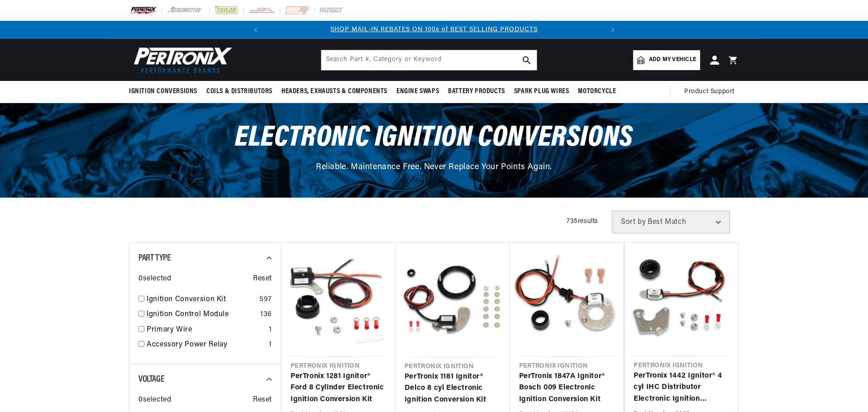 Image resolution: width=868 pixels, height=412 pixels. What do you see at coordinates (434, 29) in the screenshot?
I see `a: SHOP MAIL-IN REBATES ON 100s of BEST SELLING PRODUCTS` at bounding box center [434, 29].